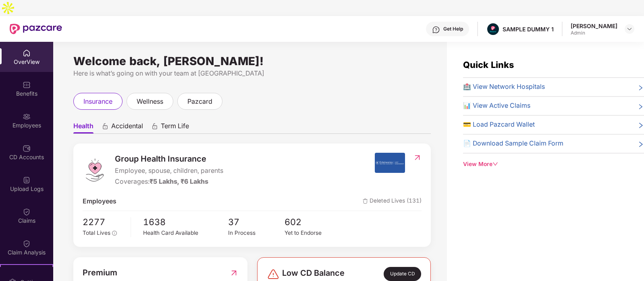 The image size is (644, 281). What do you see at coordinates (513, 144) in the screenshot?
I see `span: 📄 Download Sample Claim Form` at bounding box center [513, 144].